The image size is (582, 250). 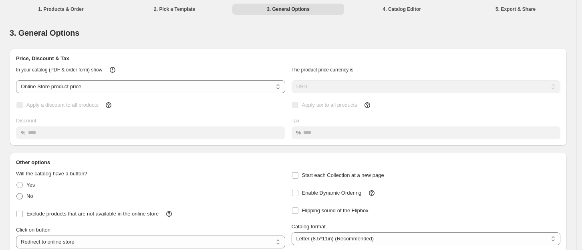 What do you see at coordinates (33, 229) in the screenshot?
I see `span: Click on button` at bounding box center [33, 229].